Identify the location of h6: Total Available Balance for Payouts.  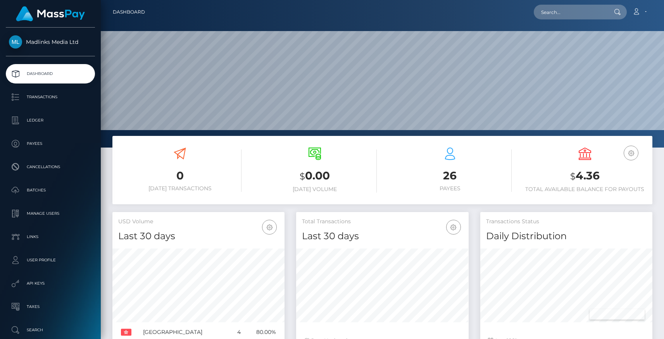
(585, 189).